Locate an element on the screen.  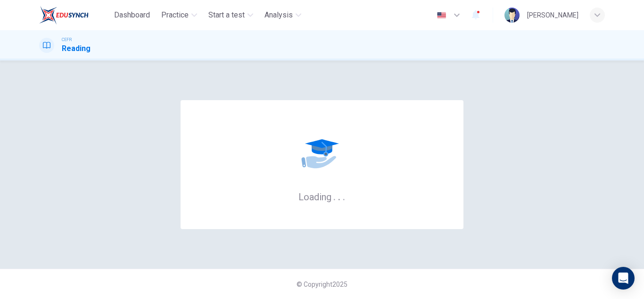
a: EduSynch logo is located at coordinates (74, 15).